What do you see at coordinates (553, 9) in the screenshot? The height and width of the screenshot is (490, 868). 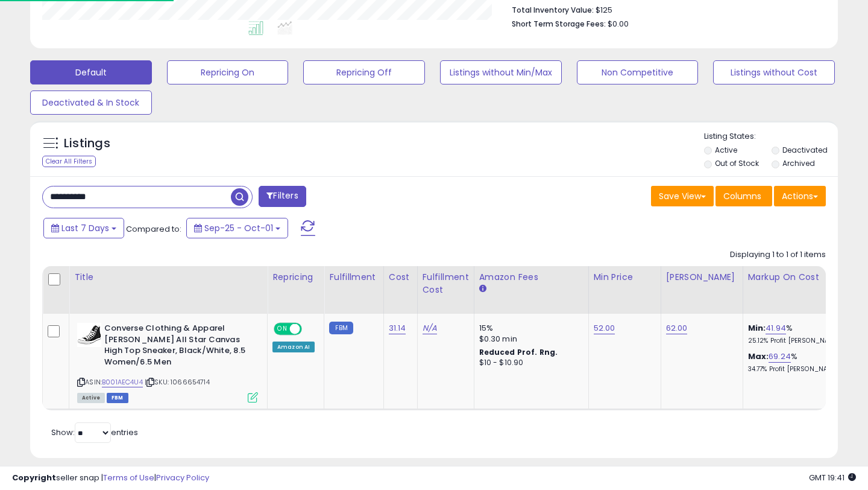 I see `b: Total Inventory Value:` at bounding box center [553, 9].